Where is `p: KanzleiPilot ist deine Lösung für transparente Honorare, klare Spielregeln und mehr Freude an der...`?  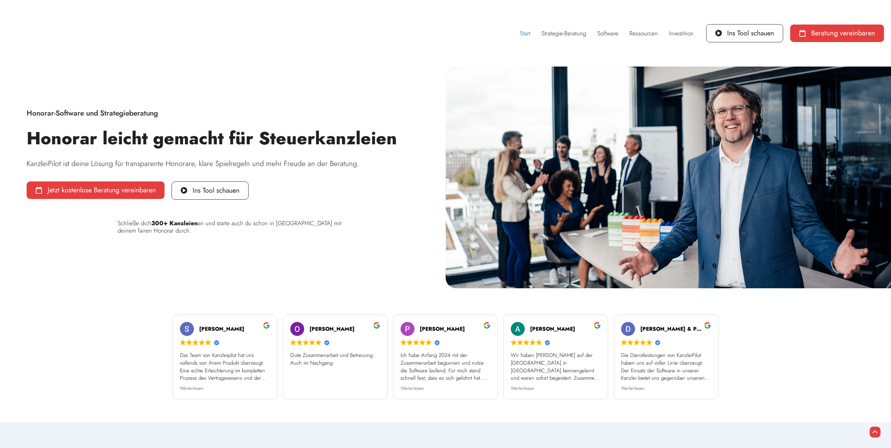 p: KanzleiPilot ist deine Lösung für transparente Honorare, klare Spielregeln und mehr Freude an der... is located at coordinates (223, 163).